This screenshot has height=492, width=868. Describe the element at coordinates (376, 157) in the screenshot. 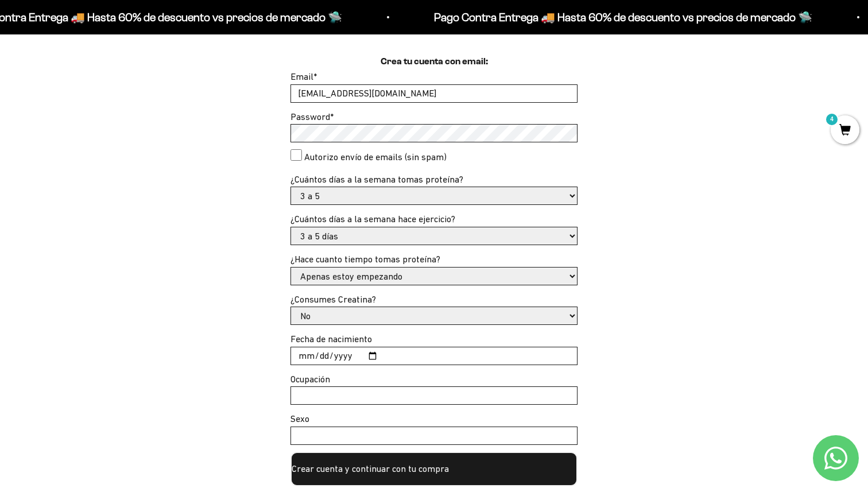

I see `label: Autorizo envío de emails (sin spam)` at that location.